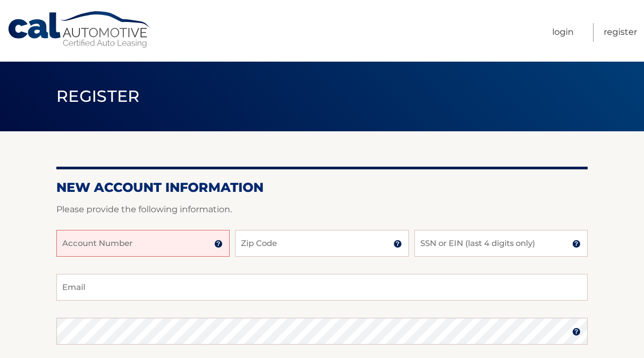 The width and height of the screenshot is (644, 358). Describe the element at coordinates (322, 209) in the screenshot. I see `p: Please provide the following information.` at that location.